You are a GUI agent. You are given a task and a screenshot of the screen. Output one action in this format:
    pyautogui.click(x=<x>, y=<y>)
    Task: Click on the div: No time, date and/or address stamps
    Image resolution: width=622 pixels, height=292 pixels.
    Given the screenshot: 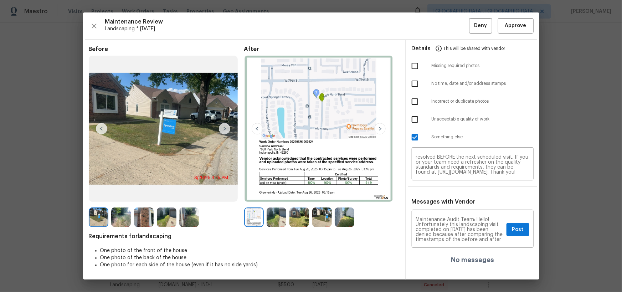 What is the action you would take?
    pyautogui.click(x=473, y=84)
    